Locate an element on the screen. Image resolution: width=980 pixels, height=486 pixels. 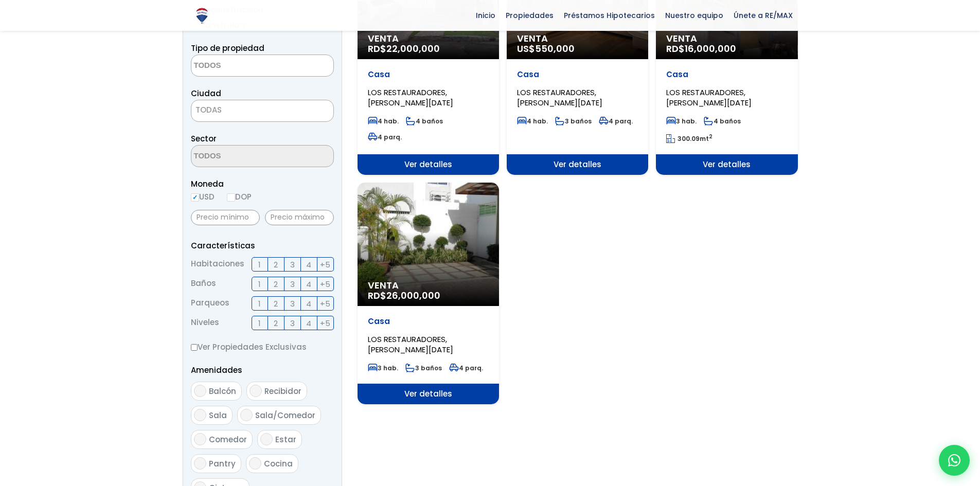
span: Estar is located at coordinates (286, 439).